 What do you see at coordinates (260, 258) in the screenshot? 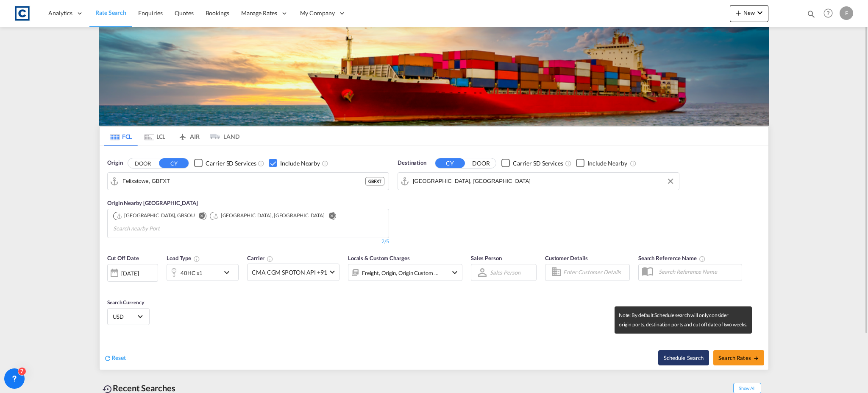
I see `span: Carrier` at bounding box center [260, 258].